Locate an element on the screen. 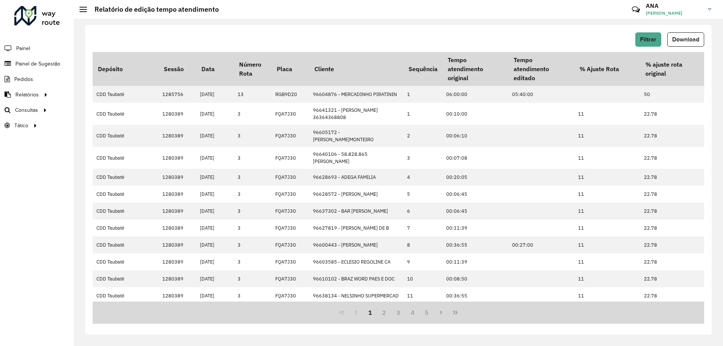 This screenshot has width=723, height=346. td: 06:00:00 is located at coordinates (475, 94).